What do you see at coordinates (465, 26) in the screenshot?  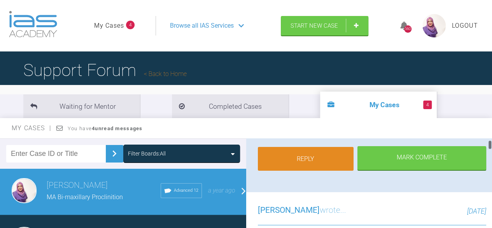 I see `a: Logout` at bounding box center [465, 26].